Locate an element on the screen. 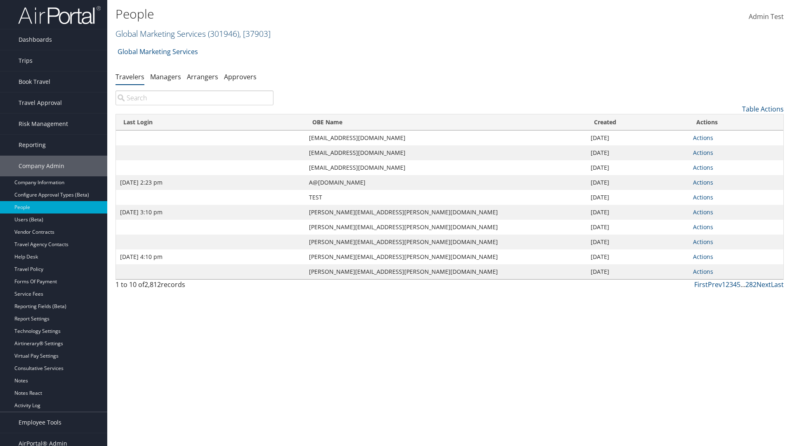 The width and height of the screenshot is (792, 446). a: Approvers is located at coordinates (240, 77).